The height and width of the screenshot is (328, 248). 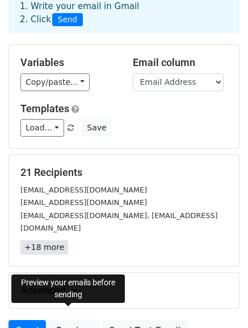 I want to click on h5: 21 Recipients, so click(x=124, y=172).